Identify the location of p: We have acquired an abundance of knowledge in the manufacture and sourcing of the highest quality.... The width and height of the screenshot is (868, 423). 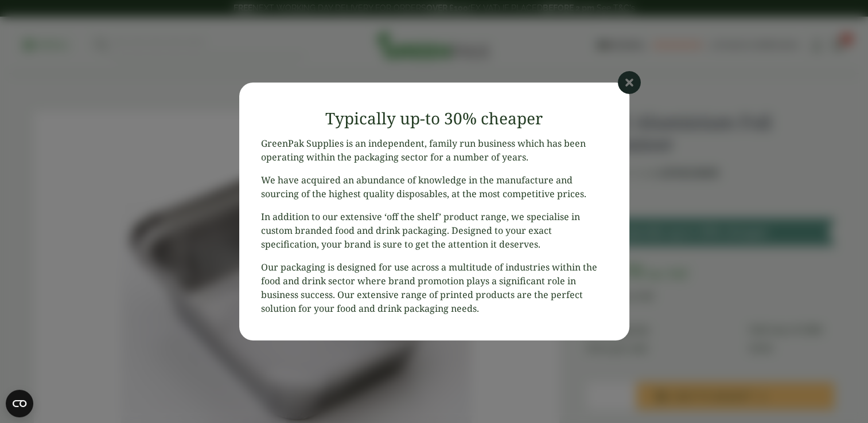
(435, 187).